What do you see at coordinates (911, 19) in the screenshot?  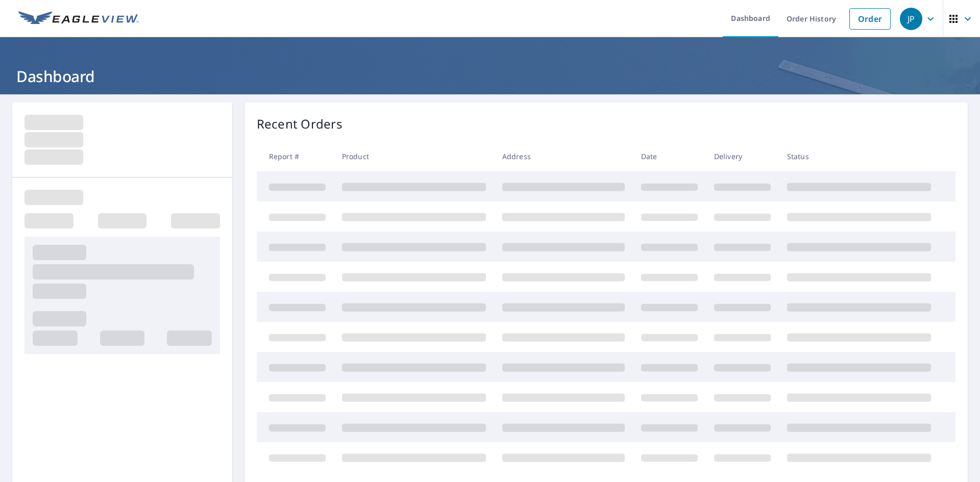 I see `div: JP` at bounding box center [911, 19].